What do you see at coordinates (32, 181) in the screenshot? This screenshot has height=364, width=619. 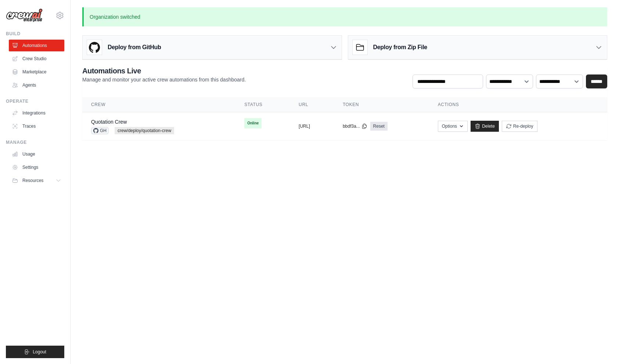 I see `span: Resources` at bounding box center [32, 181].